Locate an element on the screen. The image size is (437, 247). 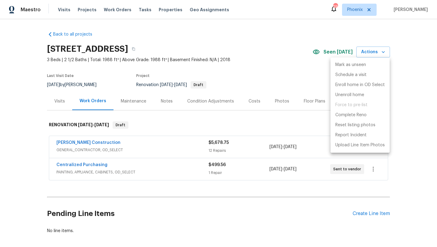
p: Schedule a visit is located at coordinates (351, 75).